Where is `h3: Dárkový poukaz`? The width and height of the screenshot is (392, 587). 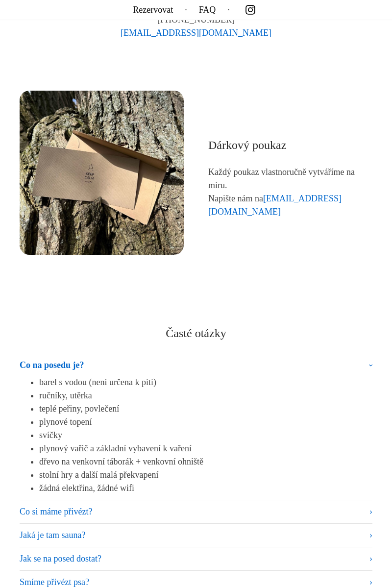
h3: Dárkový poukaz is located at coordinates (290, 145).